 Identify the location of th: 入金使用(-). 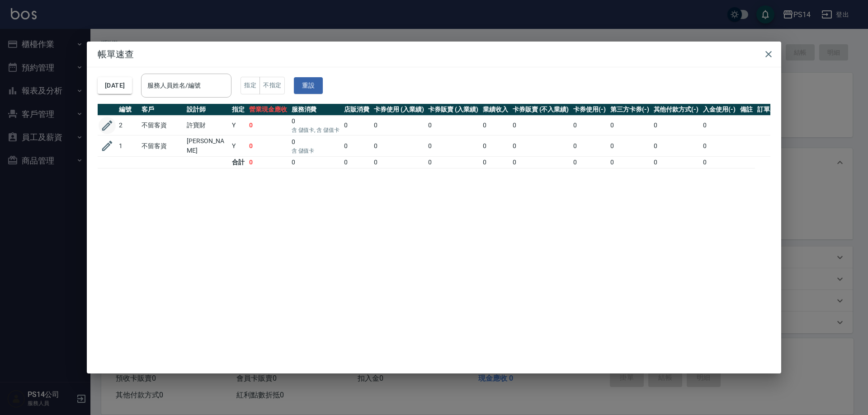
(719, 110).